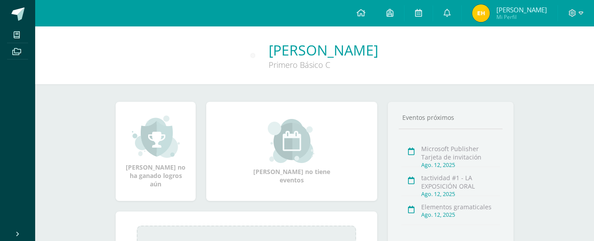  Describe the element at coordinates (522, 17) in the screenshot. I see `span: Mi Perfil` at that location.